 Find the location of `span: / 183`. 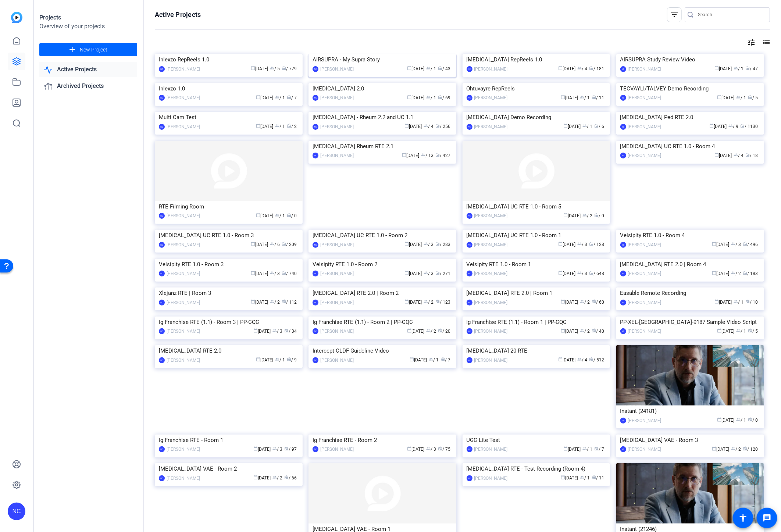

span: / 183 is located at coordinates (750, 273).